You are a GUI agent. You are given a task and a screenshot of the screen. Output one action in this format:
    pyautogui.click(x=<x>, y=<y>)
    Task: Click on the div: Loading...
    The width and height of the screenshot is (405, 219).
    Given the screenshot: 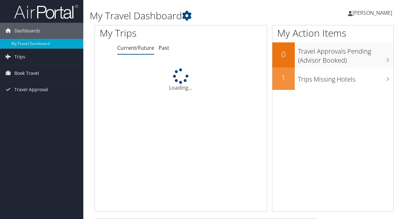 What is the action you would take?
    pyautogui.click(x=181, y=80)
    